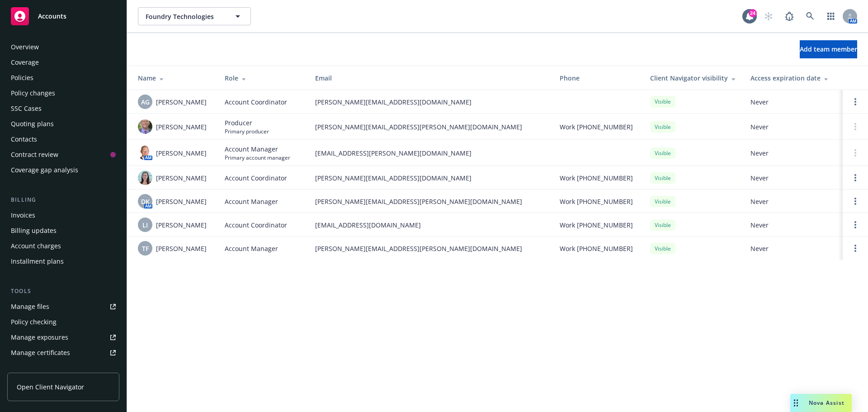  What do you see at coordinates (752, 13) in the screenshot?
I see `div: 24` at bounding box center [752, 13].